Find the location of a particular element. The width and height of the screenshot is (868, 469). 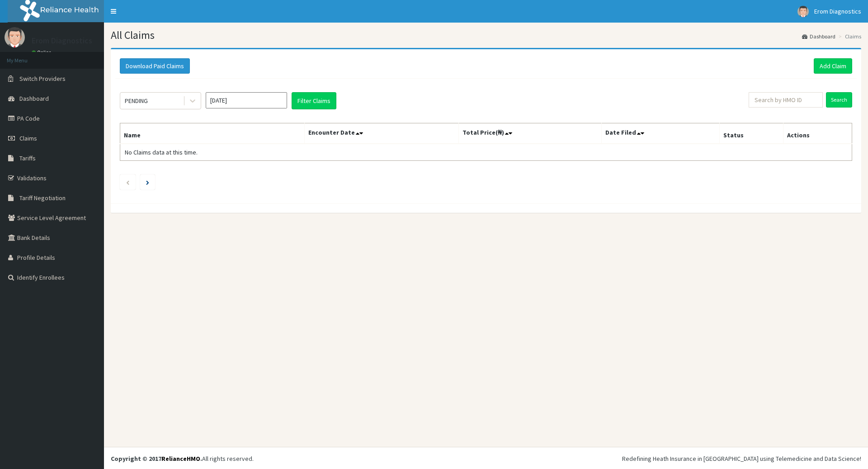

span: Tariffs is located at coordinates (28, 159).